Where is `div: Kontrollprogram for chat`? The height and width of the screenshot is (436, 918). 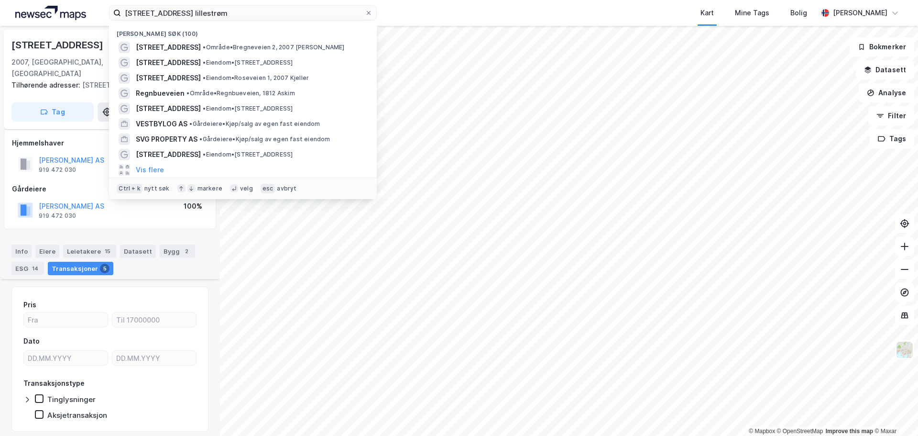 div: Kontrollprogram for chat is located at coordinates (894, 413).